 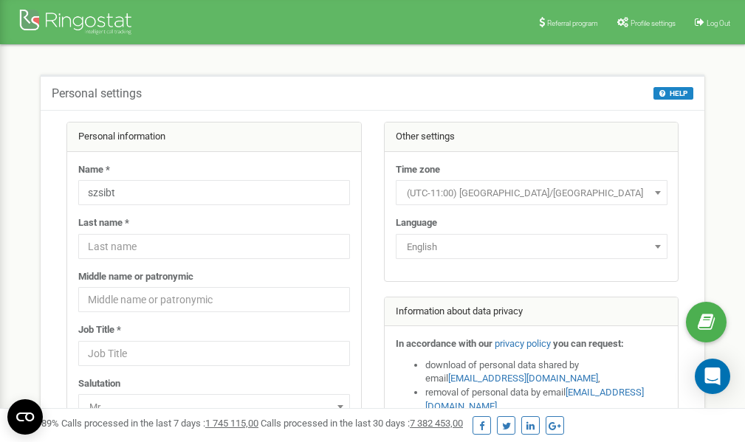 What do you see at coordinates (362, 423) in the screenshot?
I see `span: Calls processed in the last 30 days :` at bounding box center [362, 423].